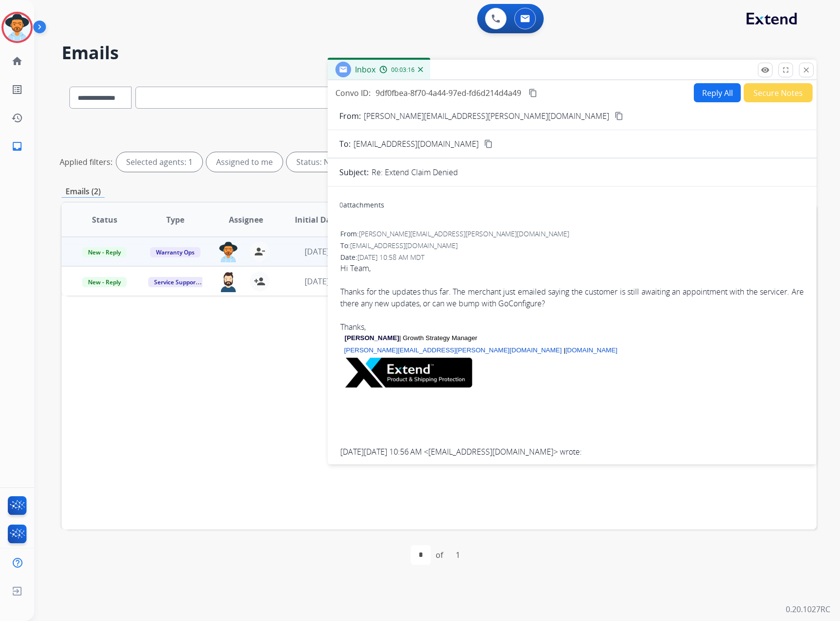 This screenshot has width=840, height=621. Describe the element at coordinates (448, 93) in the screenshot. I see `span: 9df0fbea-8f70-4a44-97ed-fd6d214d4a49` at that location.